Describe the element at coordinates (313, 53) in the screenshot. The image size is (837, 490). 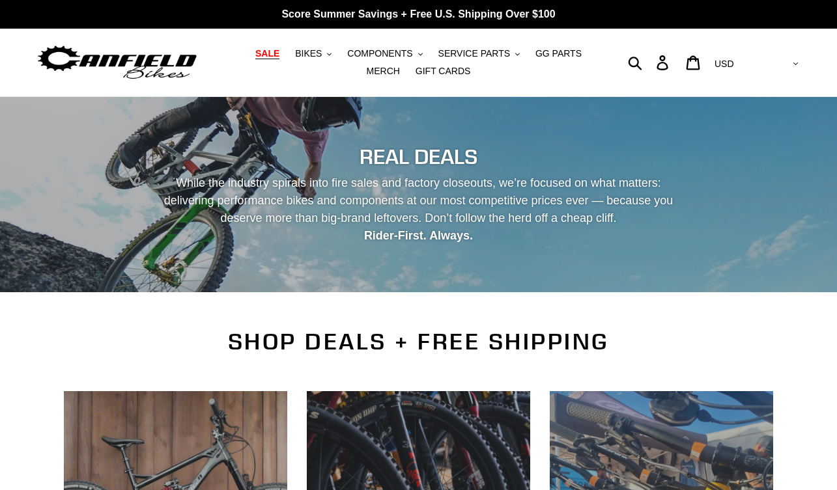
I see `button: BIKES` at that location.